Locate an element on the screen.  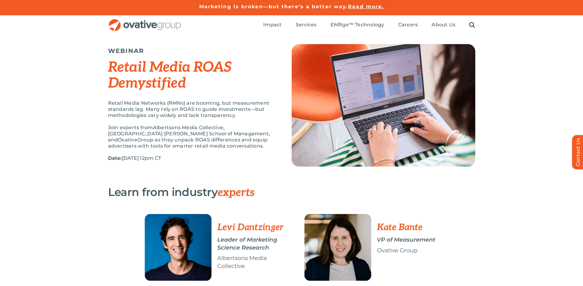
img: Top Image (2) is located at coordinates (383, 105).